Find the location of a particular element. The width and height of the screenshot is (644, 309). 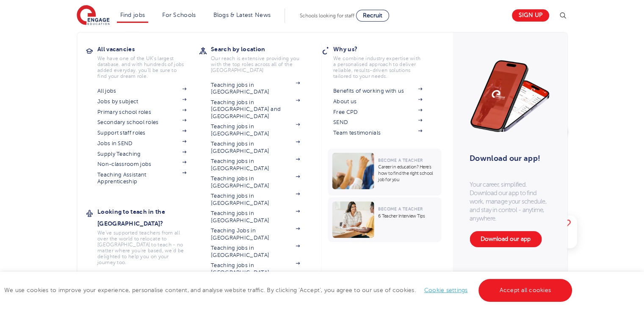

a: About us is located at coordinates (378, 102).